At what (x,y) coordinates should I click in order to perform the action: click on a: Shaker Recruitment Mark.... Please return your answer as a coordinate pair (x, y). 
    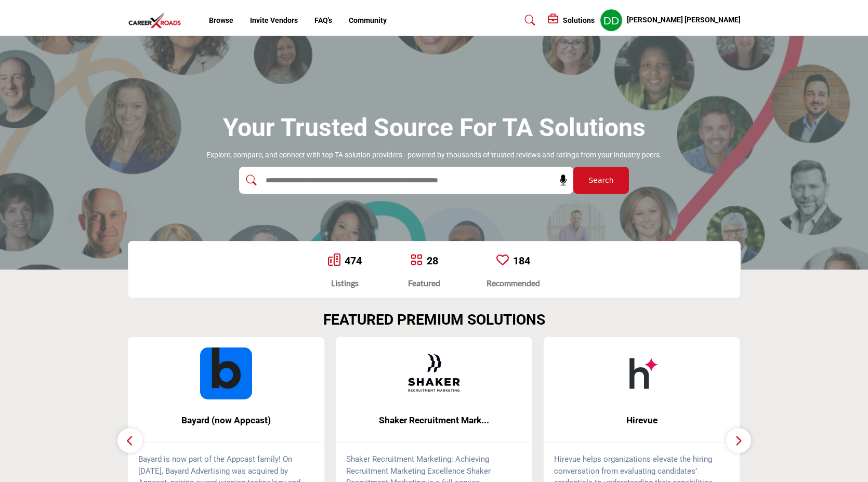
    Looking at the image, I should click on (434, 420).